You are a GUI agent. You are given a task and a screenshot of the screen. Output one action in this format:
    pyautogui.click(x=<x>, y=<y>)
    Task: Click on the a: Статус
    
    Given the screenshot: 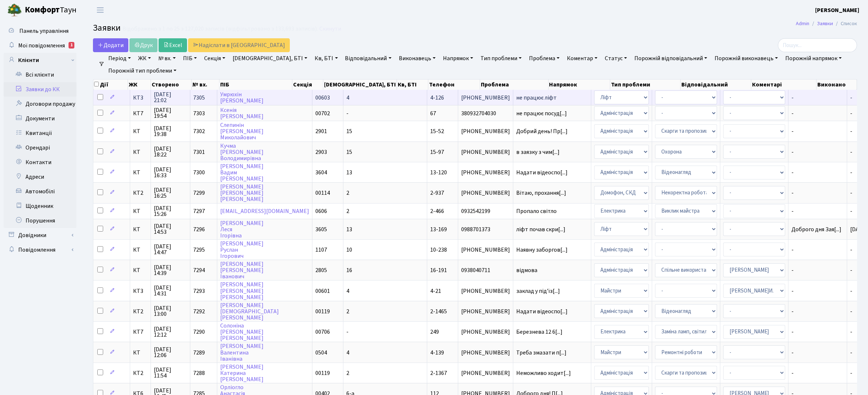 What is the action you would take?
    pyautogui.click(x=616, y=58)
    